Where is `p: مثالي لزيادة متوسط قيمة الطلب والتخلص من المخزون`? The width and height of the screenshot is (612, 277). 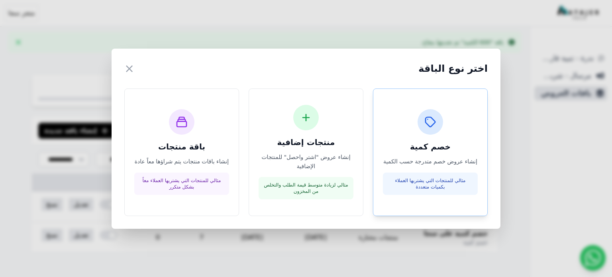
p: مثالي لزيادة متوسط قيمة الطلب والتخلص من المخزون is located at coordinates (306, 188).